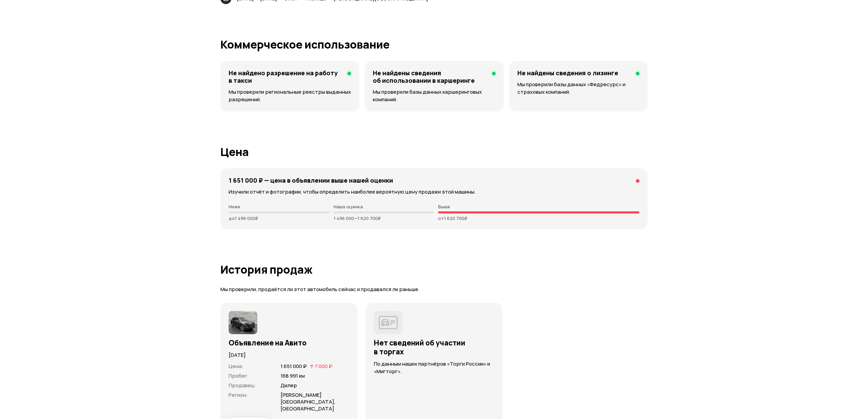  What do you see at coordinates (434, 192) in the screenshot?
I see `p: Изучили отчёт и фотографии, чтобы определить наиболее вероятную цену продажи этой машины.` at bounding box center [434, 192].